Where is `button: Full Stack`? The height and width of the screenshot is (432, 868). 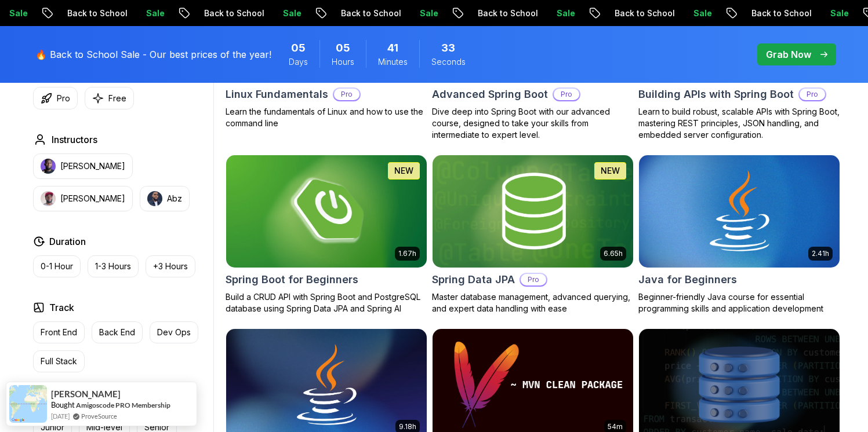
button: Full Stack is located at coordinates (59, 362).